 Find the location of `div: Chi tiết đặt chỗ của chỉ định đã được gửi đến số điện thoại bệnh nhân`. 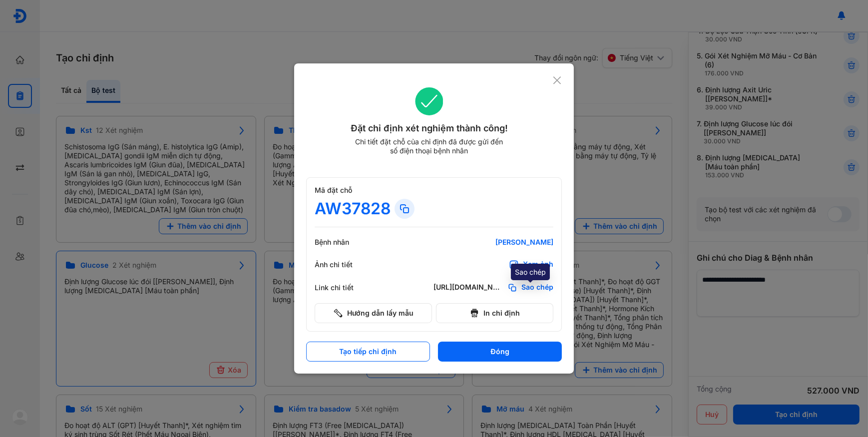

div: Chi tiết đặt chỗ của chỉ định đã được gửi đến số điện thoại bệnh nhân is located at coordinates (429, 147).